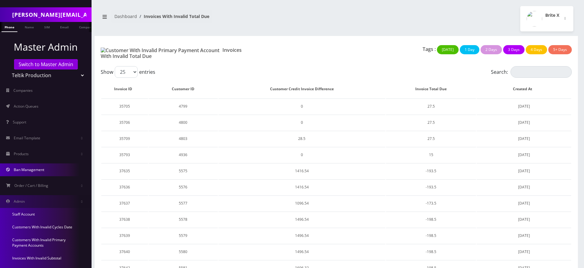 This screenshot has height=268, width=584. I want to click on button: 3 Days, so click(514, 50).